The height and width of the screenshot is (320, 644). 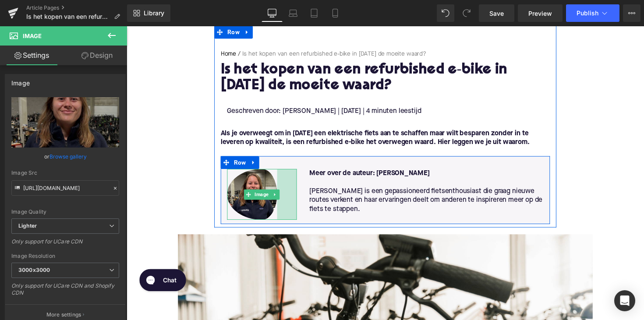 What do you see at coordinates (21, 81) in the screenshot?
I see `div: Image` at bounding box center [21, 81].